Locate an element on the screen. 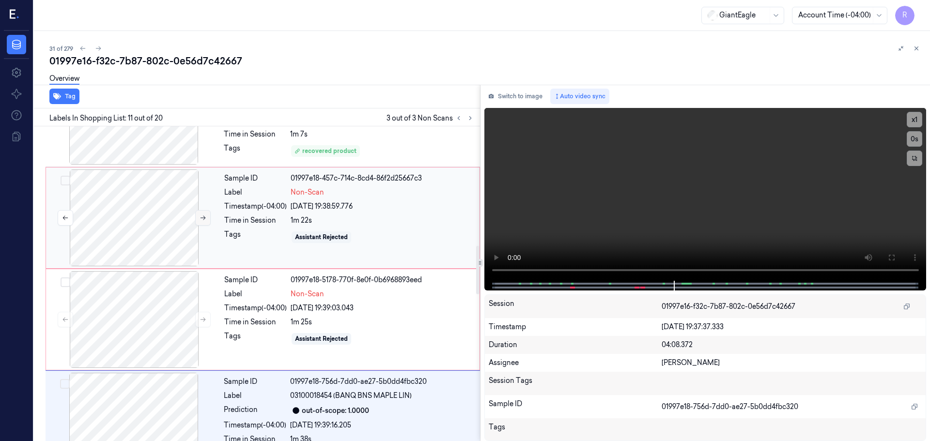 The image size is (930, 441). span: Labels In Shopping List: 11 out of 20 is located at coordinates (106, 118).